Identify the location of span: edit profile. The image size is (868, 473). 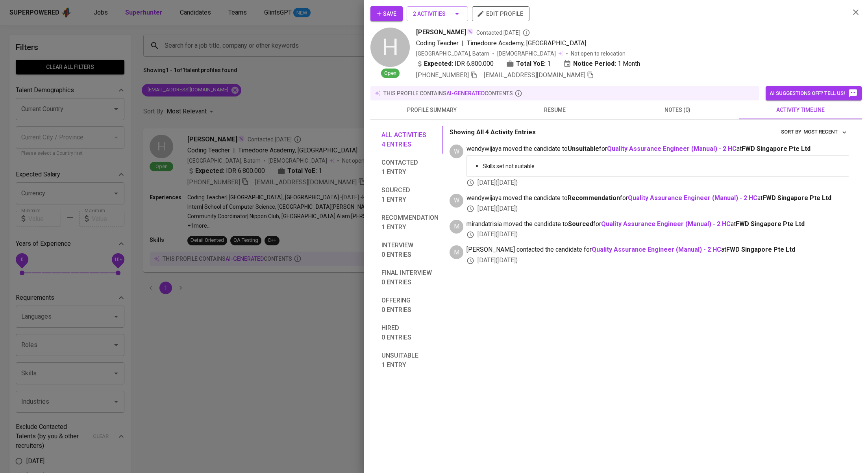
(501, 13).